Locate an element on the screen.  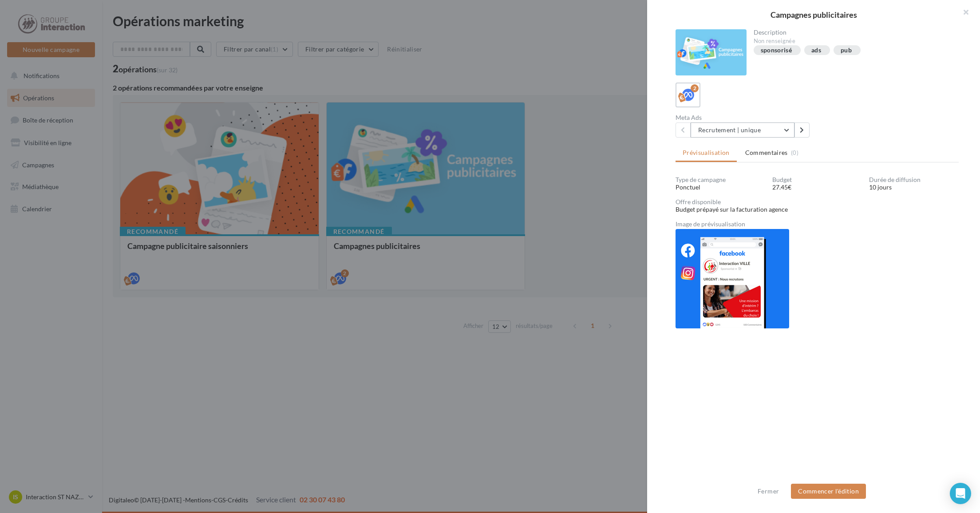
div: Offre disponible is located at coordinates (817, 202).